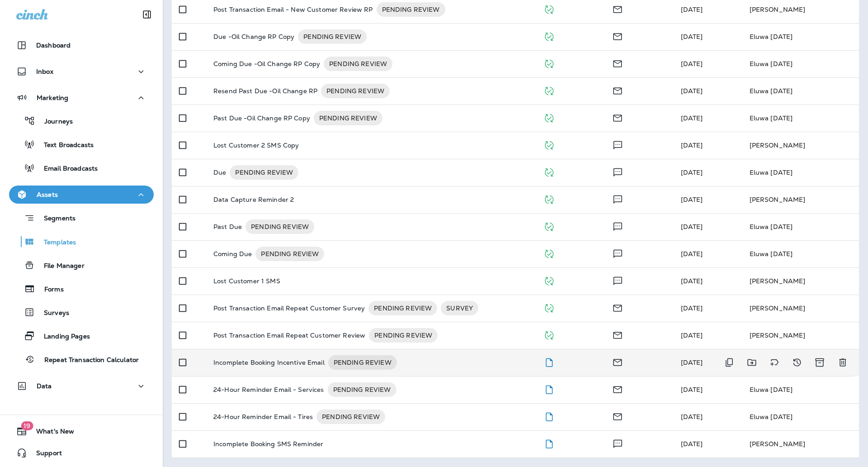 This screenshot has height=467, width=868. What do you see at coordinates (50, 433) in the screenshot?
I see `span: What's New` at bounding box center [50, 433].